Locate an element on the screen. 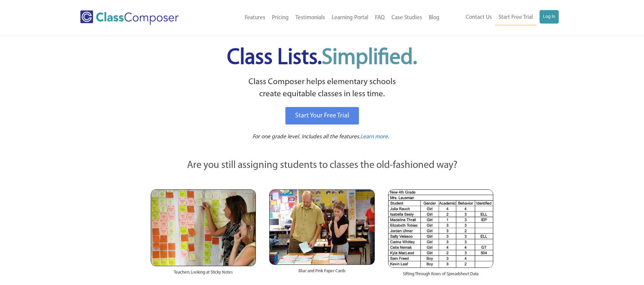  a: Start Free Trial is located at coordinates (516, 17).